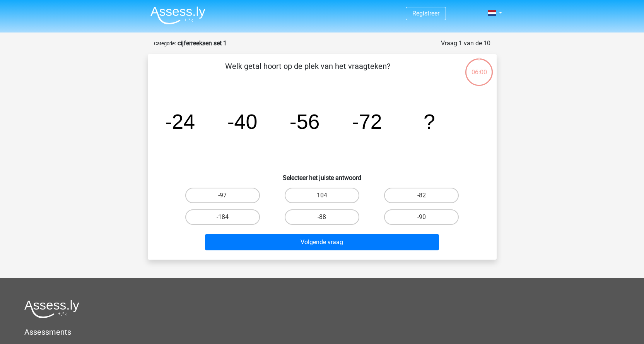  What do you see at coordinates (367, 121) in the screenshot?
I see `tspan: -72` at bounding box center [367, 121].